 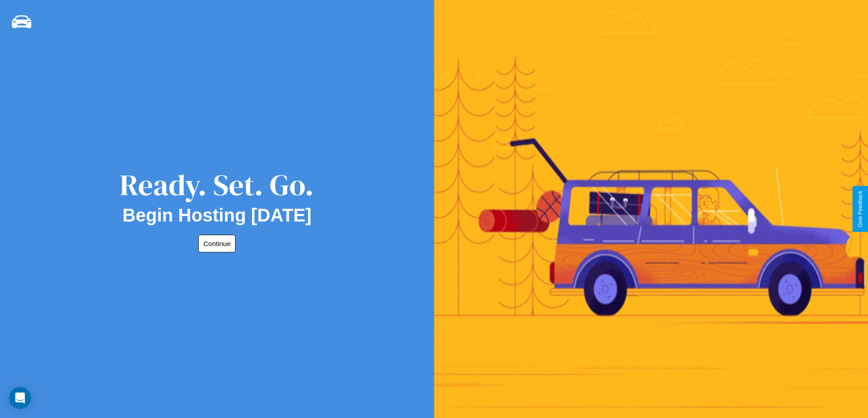 I want to click on div: Ready. Set. Go., so click(x=217, y=185).